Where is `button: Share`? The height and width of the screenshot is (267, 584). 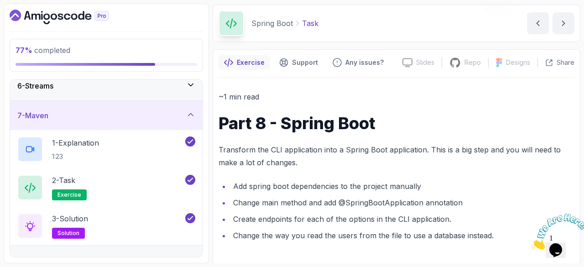
button: Share is located at coordinates (556, 63).